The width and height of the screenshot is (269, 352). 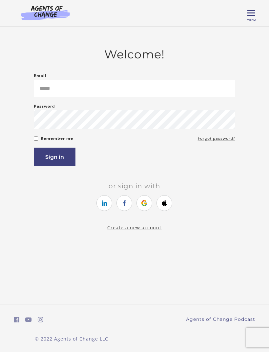 I want to click on a: https://courses.thinkific.com/users/auth/linkedin?ss%5Breferral%5D=&ss%5Buser_return_to%5D=&ss%5B..., so click(x=104, y=203).